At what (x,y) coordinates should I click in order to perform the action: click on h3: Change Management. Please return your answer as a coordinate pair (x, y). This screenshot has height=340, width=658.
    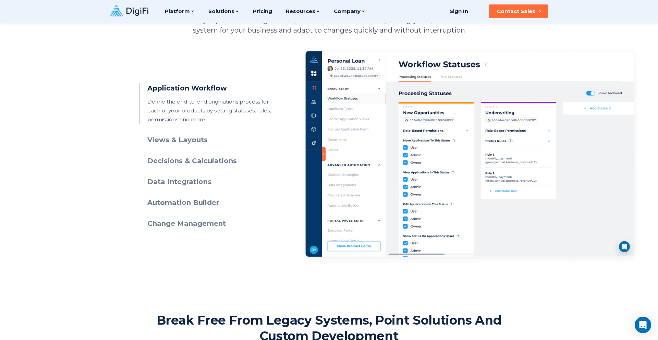
    Looking at the image, I should click on (210, 224).